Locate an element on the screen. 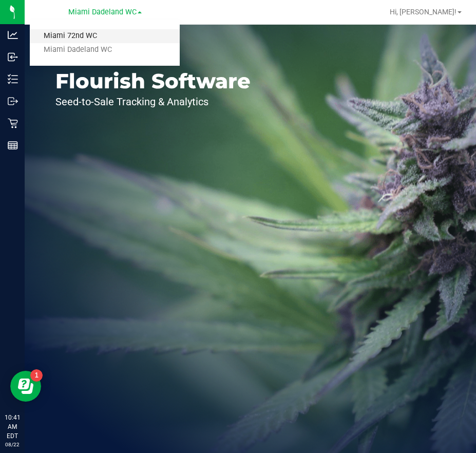 The image size is (476, 453). a: Miami 72nd WC is located at coordinates (105, 36).